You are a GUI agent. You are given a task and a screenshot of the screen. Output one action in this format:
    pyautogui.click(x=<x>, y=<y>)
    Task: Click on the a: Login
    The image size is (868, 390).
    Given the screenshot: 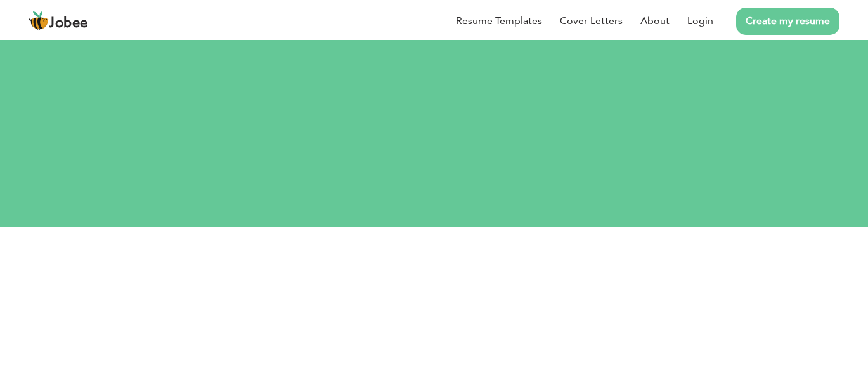 What is the action you would take?
    pyautogui.click(x=700, y=21)
    